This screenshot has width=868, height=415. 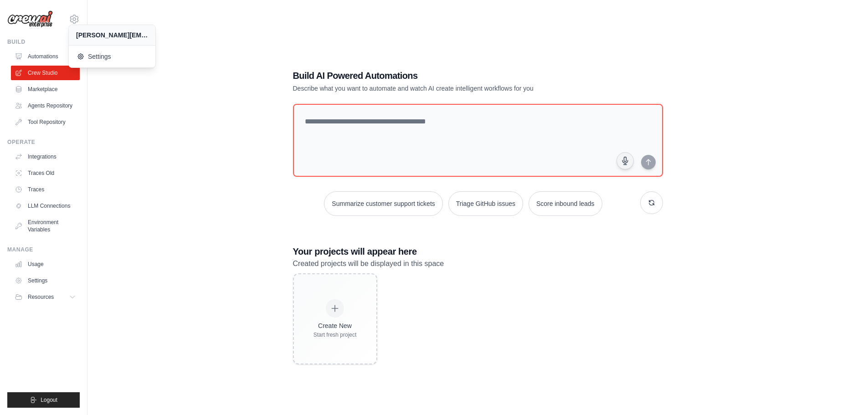 I want to click on div: Create New, so click(x=335, y=325).